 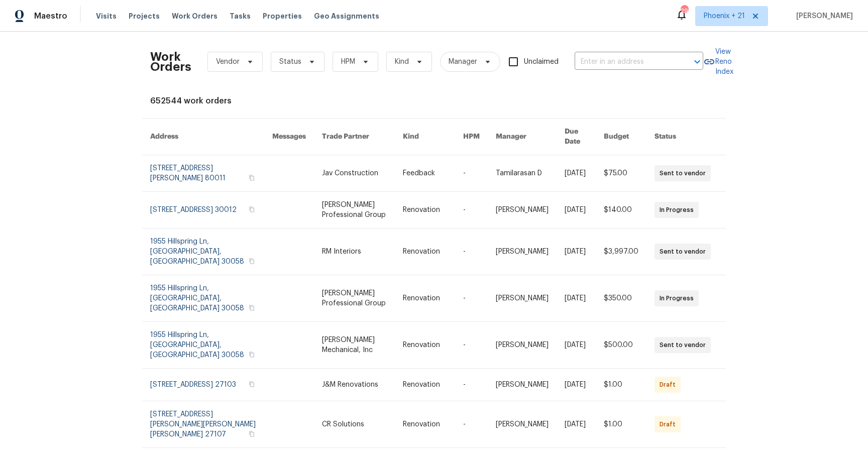 What do you see at coordinates (724, 16) in the screenshot?
I see `span: Phoenix + 21` at bounding box center [724, 16].